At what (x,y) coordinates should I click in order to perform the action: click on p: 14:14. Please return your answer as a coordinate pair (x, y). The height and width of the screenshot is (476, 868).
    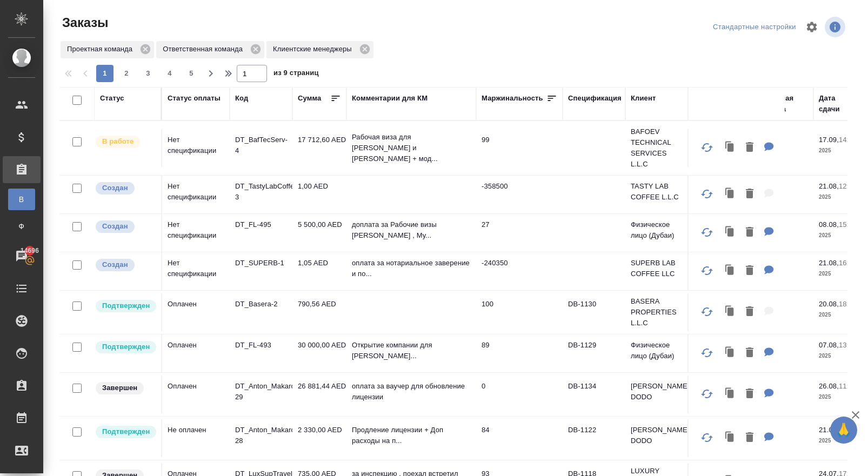
    Looking at the image, I should click on (847, 140).